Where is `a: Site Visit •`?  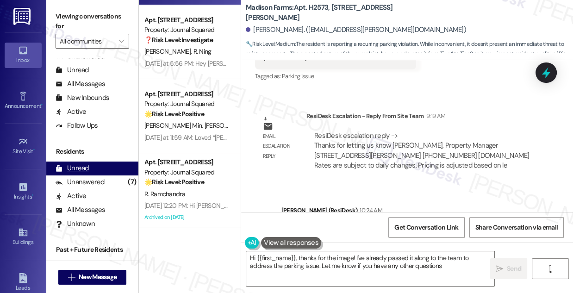
a: Site Visit • is located at coordinates (23, 146).